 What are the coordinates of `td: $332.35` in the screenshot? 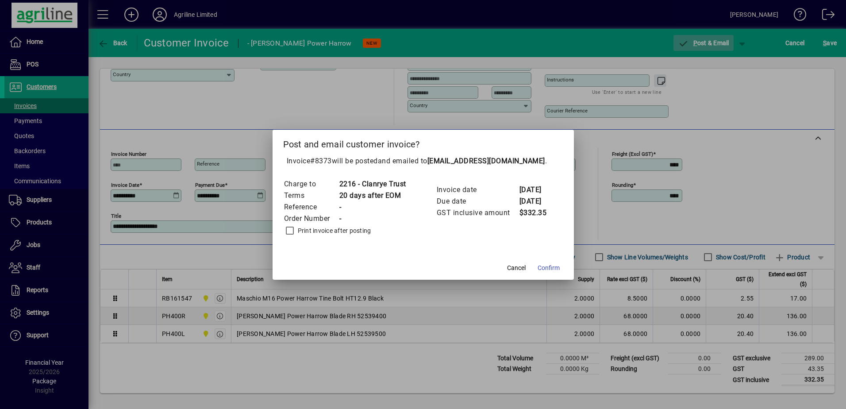 It's located at (537, 213).